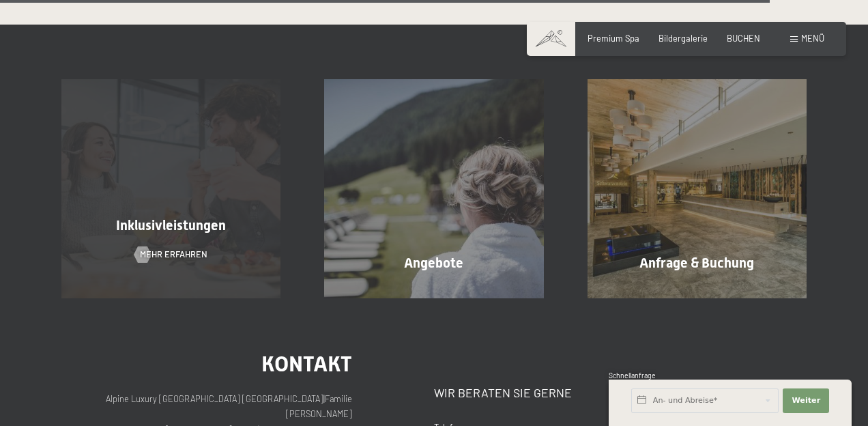 This screenshot has height=426, width=868. Describe the element at coordinates (613, 38) in the screenshot. I see `a: Premium Spa` at that location.